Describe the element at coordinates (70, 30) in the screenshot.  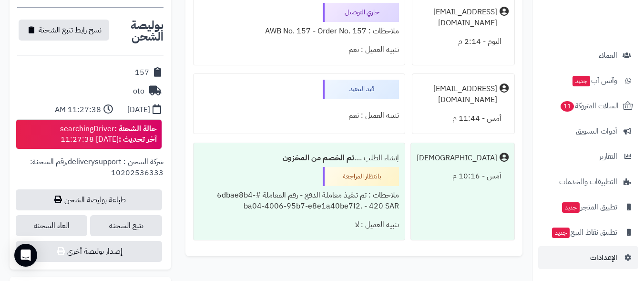
I see `span: نسخ رابط تتبع الشحنة` at that location.